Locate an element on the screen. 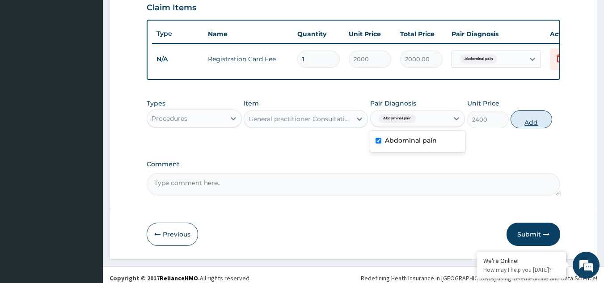 The image size is (604, 283). button: Previous is located at coordinates (172, 234).